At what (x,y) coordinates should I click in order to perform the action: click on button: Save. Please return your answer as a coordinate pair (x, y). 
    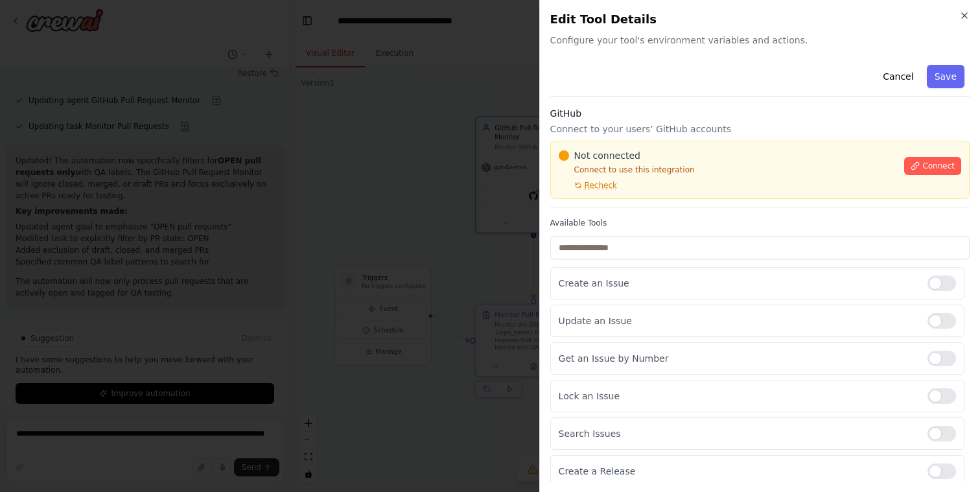
    Looking at the image, I should click on (946, 77).